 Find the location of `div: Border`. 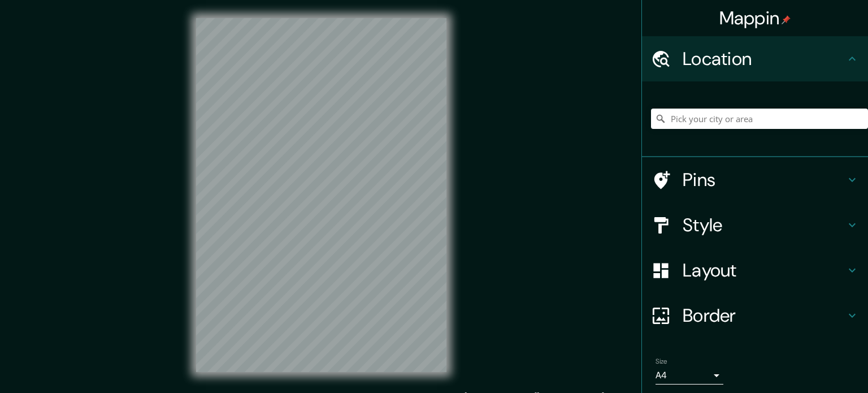

div: Border is located at coordinates (755, 316).